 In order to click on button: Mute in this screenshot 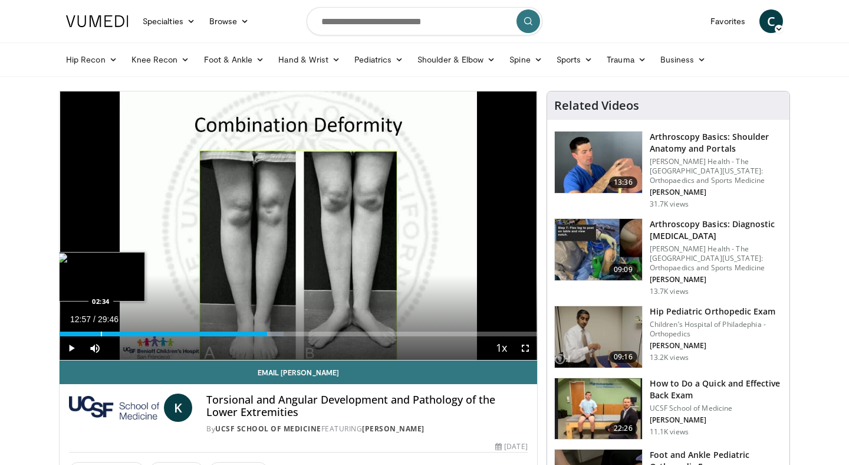, I will do `click(95, 348)`.